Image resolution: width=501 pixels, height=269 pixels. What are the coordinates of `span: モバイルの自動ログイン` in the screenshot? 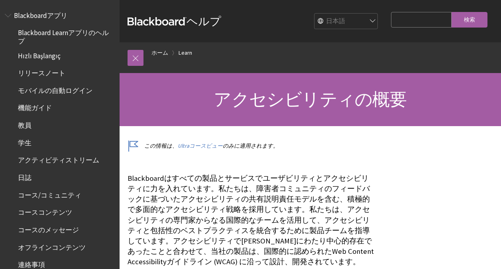 It's located at (55, 89).